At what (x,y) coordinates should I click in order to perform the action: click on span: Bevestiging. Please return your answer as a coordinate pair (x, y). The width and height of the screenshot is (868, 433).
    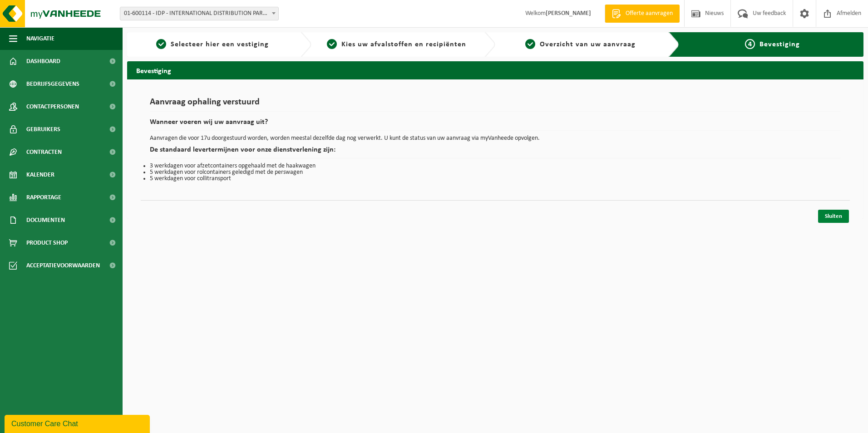
    Looking at the image, I should click on (779, 44).